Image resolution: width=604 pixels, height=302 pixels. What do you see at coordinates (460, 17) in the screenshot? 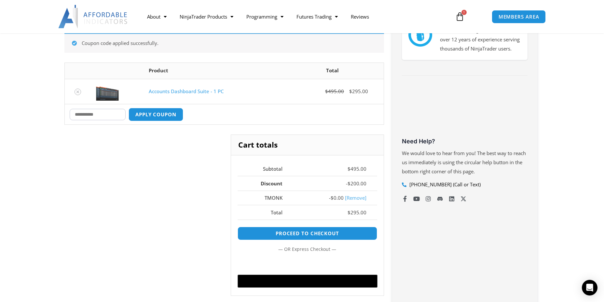
I see `a: 1` at bounding box center [460, 17].